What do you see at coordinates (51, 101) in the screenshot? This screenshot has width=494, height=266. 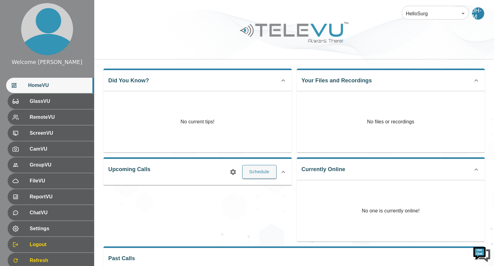 I see `div: GlassVU` at bounding box center [51, 101].